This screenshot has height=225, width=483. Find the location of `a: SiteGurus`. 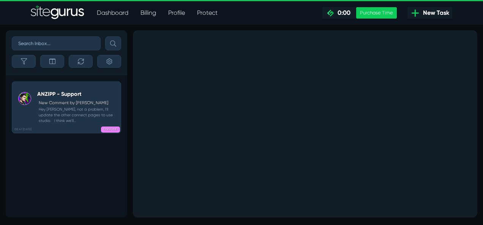

a: SiteGurus is located at coordinates (58, 13).